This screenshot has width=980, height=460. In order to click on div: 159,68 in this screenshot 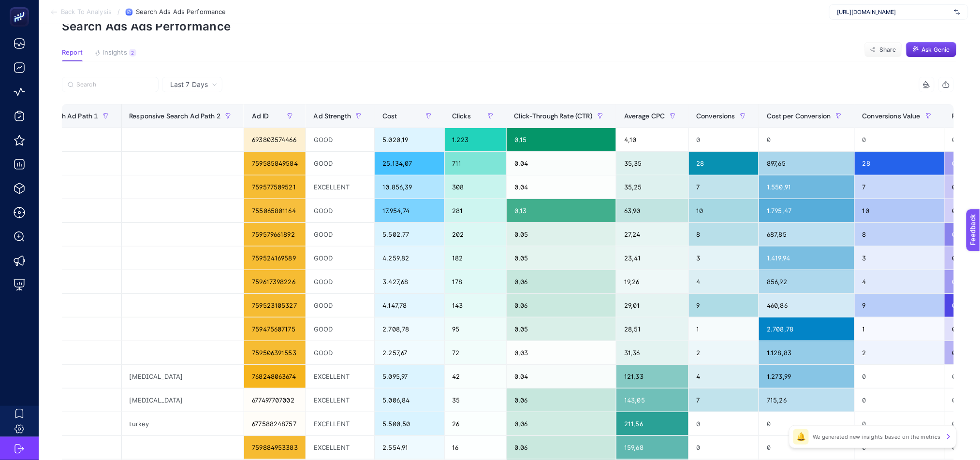, I will do `click(652, 448)`.